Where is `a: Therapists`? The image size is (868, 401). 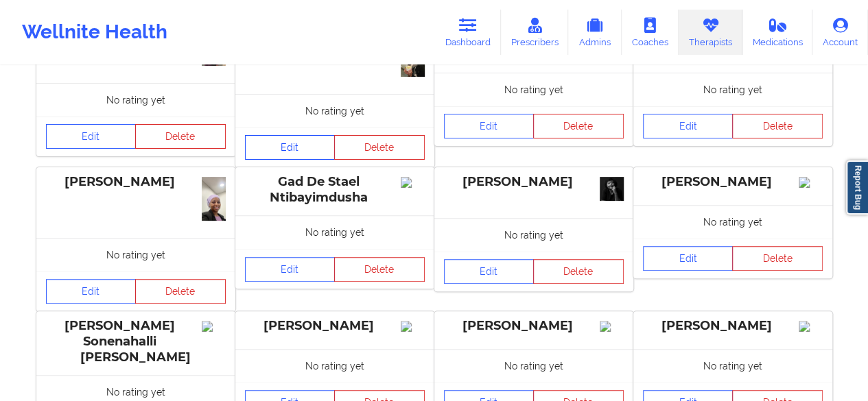 a: Therapists is located at coordinates (710, 32).